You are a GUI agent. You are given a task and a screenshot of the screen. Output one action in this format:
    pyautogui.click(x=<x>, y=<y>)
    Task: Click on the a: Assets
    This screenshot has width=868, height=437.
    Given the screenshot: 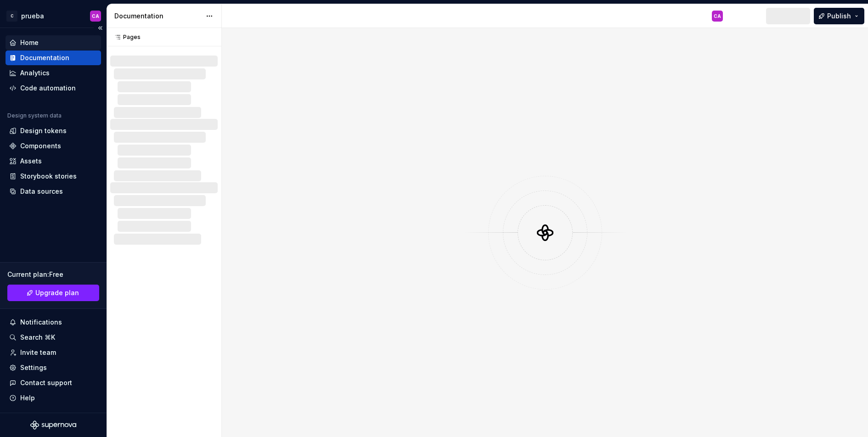 What is the action you would take?
    pyautogui.click(x=53, y=161)
    